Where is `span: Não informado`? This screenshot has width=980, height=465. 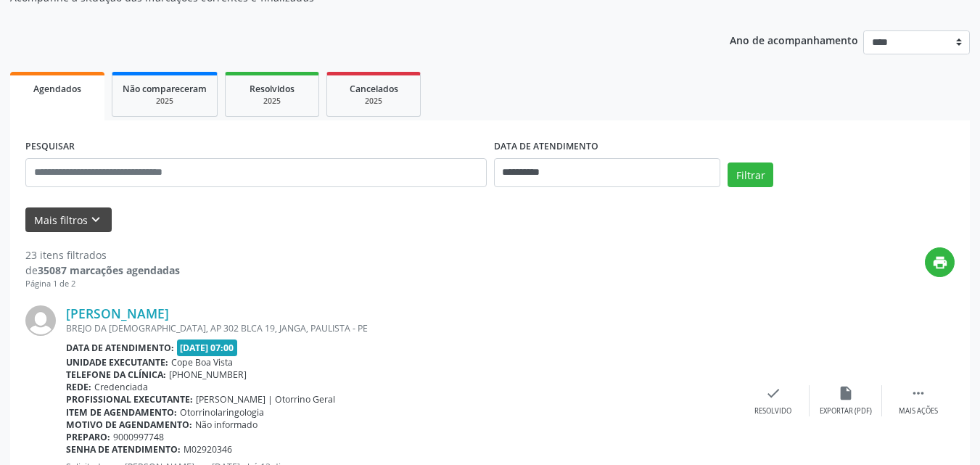
span: Não informado is located at coordinates (226, 425).